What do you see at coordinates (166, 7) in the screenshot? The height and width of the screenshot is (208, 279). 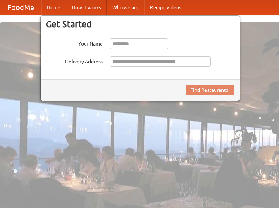 I see `a: Recipe videos` at bounding box center [166, 7].